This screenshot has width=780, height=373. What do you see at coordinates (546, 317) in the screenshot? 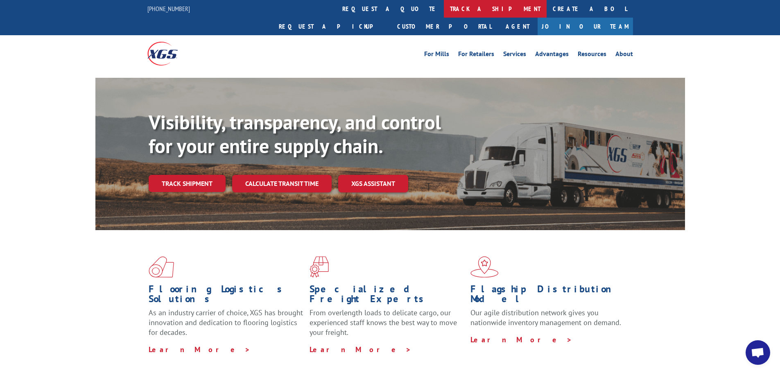
I see `span: Our agile distribution network gives you nationwide inventory management on demand.` at bounding box center [546, 317].